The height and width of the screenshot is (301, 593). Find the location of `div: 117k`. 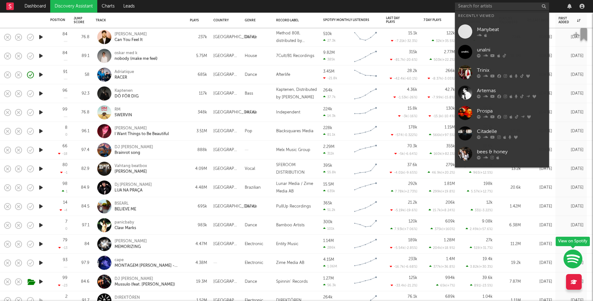

div: 117k is located at coordinates (198, 94).